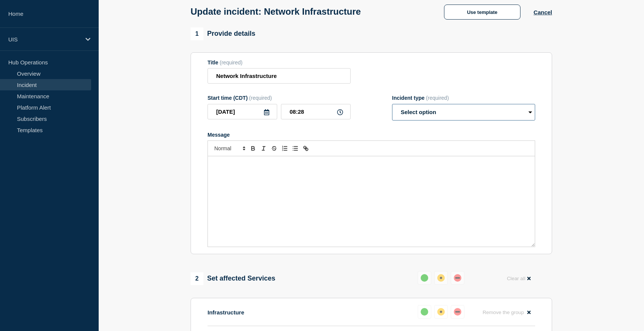 This screenshot has width=644, height=331. What do you see at coordinates (226, 312) in the screenshot?
I see `p: Infrastructure` at bounding box center [226, 312].